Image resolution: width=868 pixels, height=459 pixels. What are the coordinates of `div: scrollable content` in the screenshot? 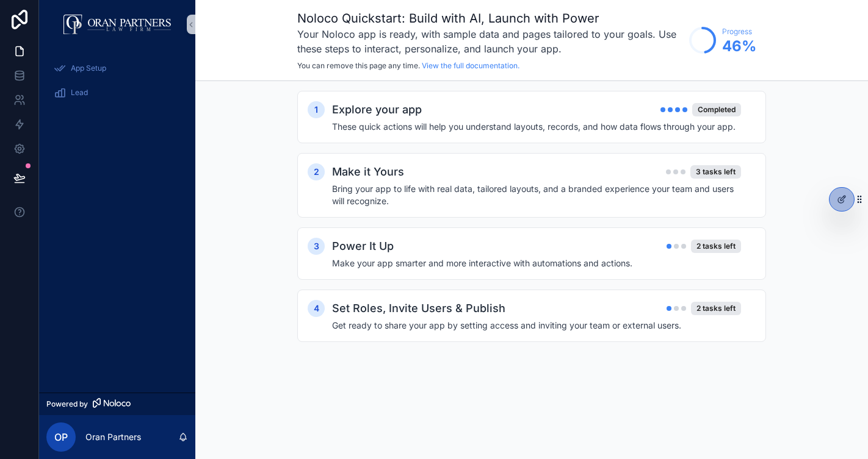 It's located at (117, 84).